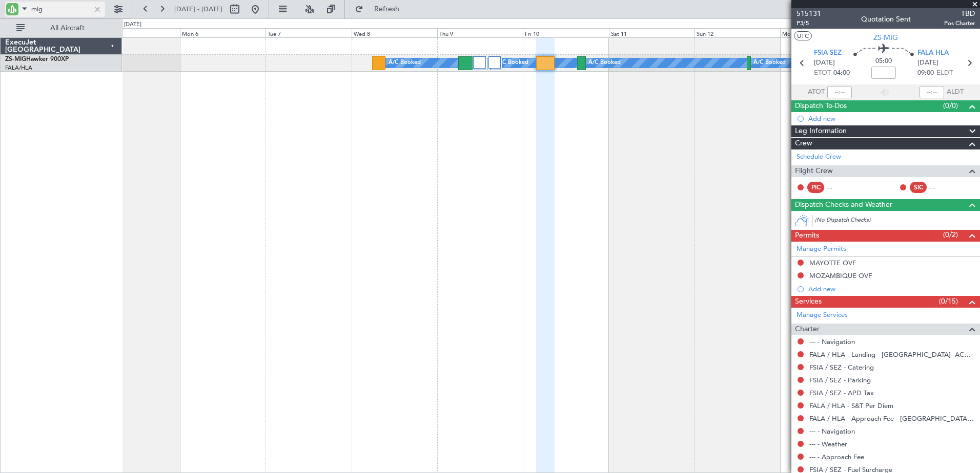  What do you see at coordinates (822, 250) in the screenshot?
I see `a: Manage Permits` at bounding box center [822, 250].